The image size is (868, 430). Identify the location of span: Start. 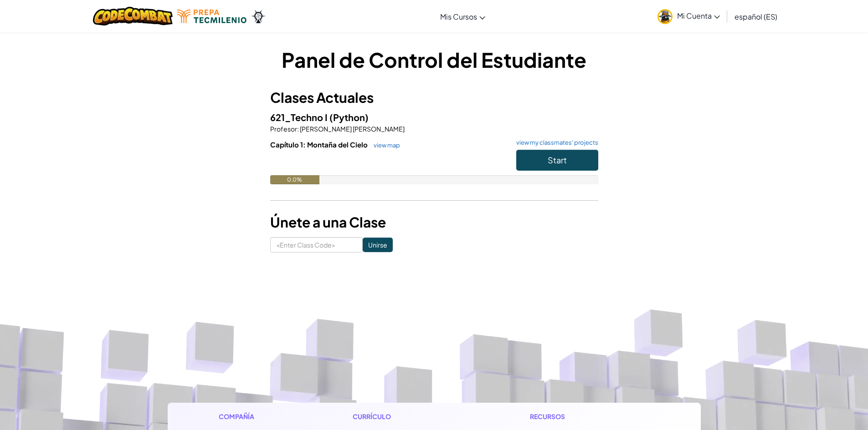
(557, 160).